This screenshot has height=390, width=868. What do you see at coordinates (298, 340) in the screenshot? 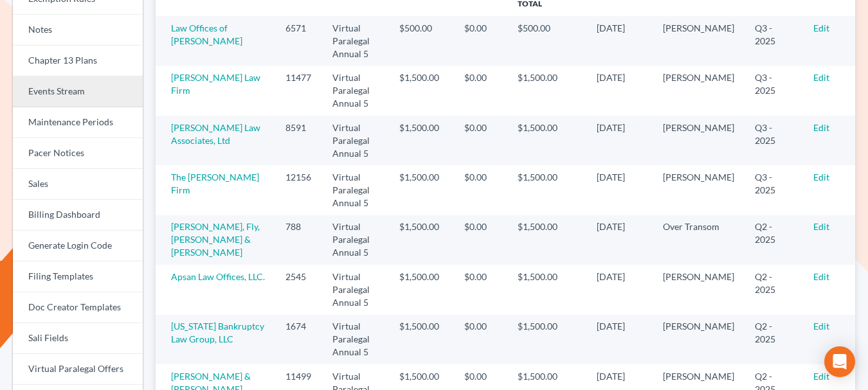
I see `td: 1674` at bounding box center [298, 340].